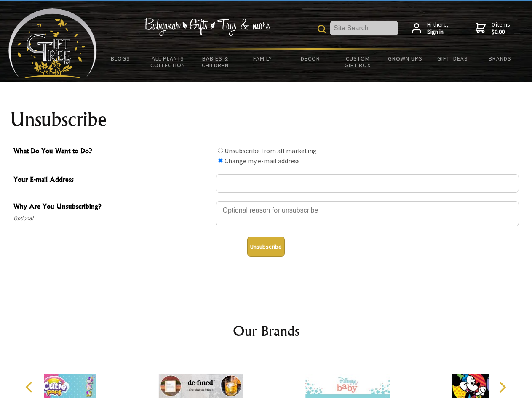 The width and height of the screenshot is (532, 404). What do you see at coordinates (502, 387) in the screenshot?
I see `button: Next` at bounding box center [502, 387].